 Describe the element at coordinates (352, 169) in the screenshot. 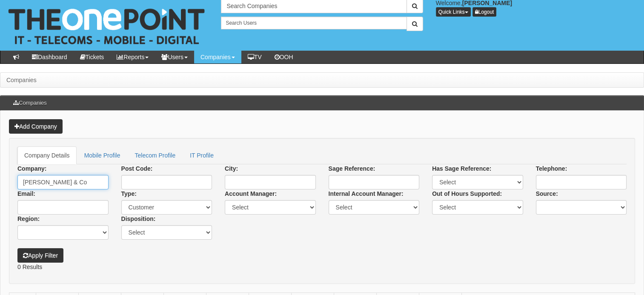

I see `label: Sage Reference:` at that location.